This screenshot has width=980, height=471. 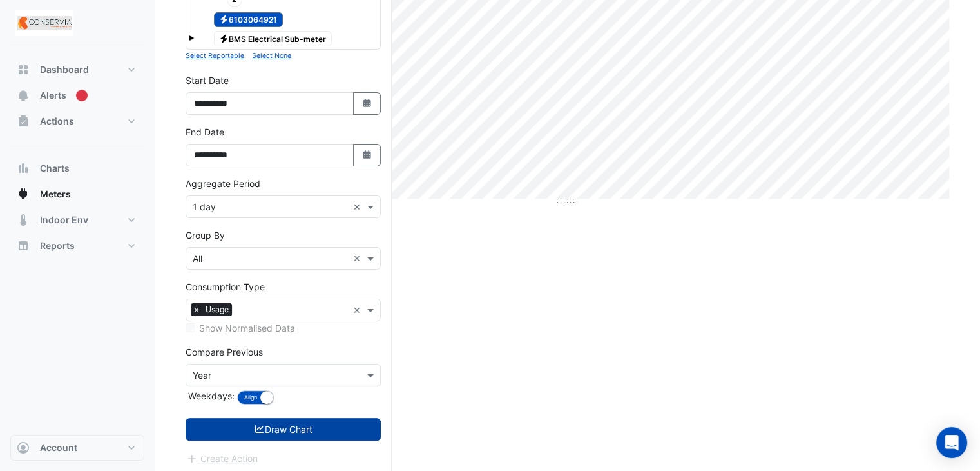 What do you see at coordinates (952, 442) in the screenshot?
I see `div: Open Intercom Messenger` at bounding box center [952, 442].